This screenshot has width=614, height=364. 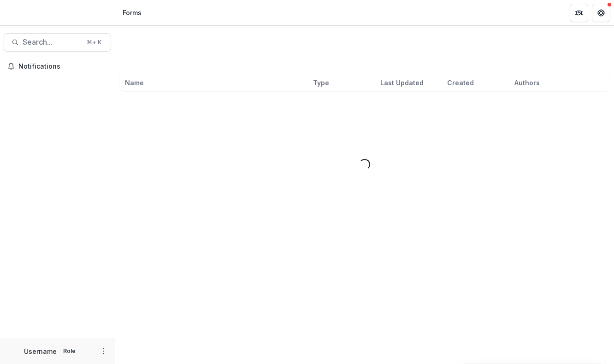 I want to click on button: Partners, so click(x=579, y=13).